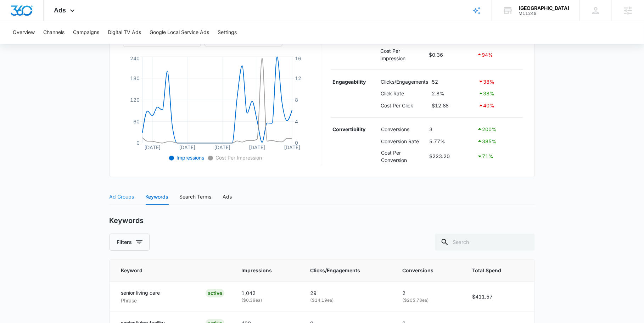  Describe the element at coordinates (22, 44) in the screenshot. I see `img: tab_domain_overview_orange.svg` at that location.